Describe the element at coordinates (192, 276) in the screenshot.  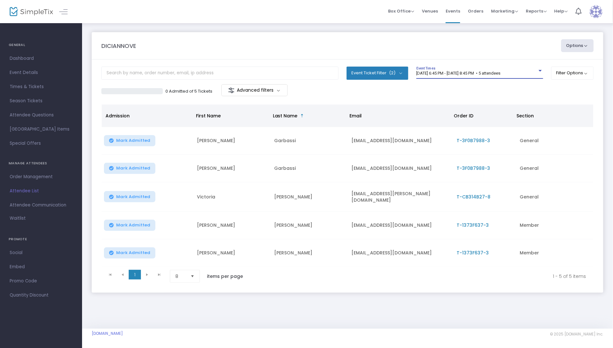
I see `button: Select` at that location.